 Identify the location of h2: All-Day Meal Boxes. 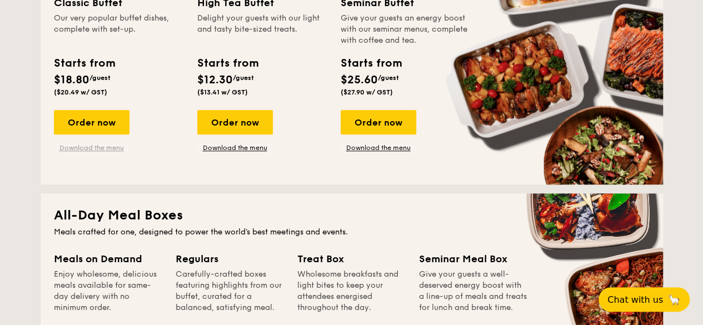
(352, 216).